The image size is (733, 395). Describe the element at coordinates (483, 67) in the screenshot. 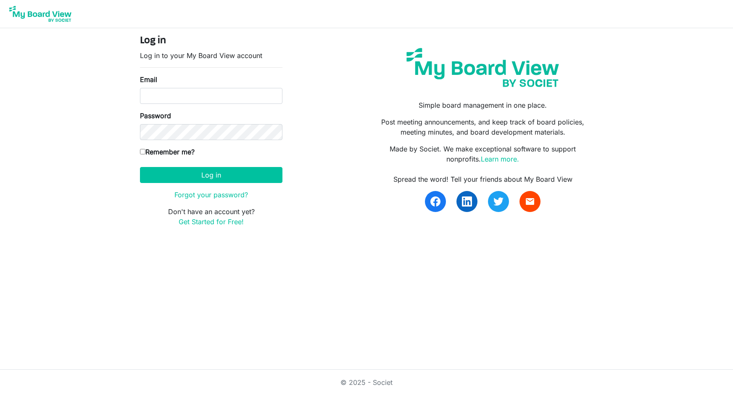

I see `img: my-board-view-societ.svg` at that location.